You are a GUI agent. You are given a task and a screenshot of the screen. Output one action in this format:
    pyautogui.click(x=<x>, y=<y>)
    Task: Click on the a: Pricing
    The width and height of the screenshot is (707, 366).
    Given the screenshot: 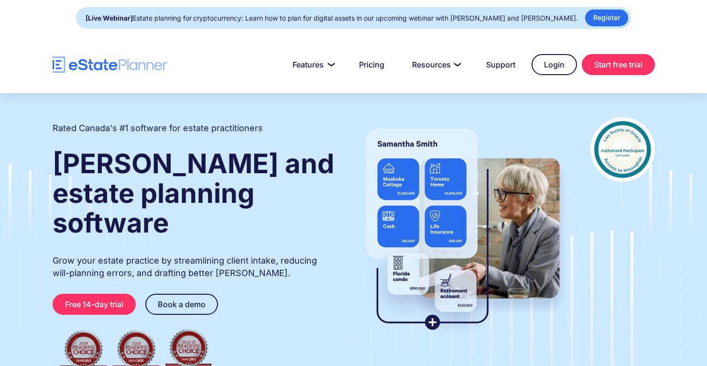 What is the action you would take?
    pyautogui.click(x=371, y=65)
    